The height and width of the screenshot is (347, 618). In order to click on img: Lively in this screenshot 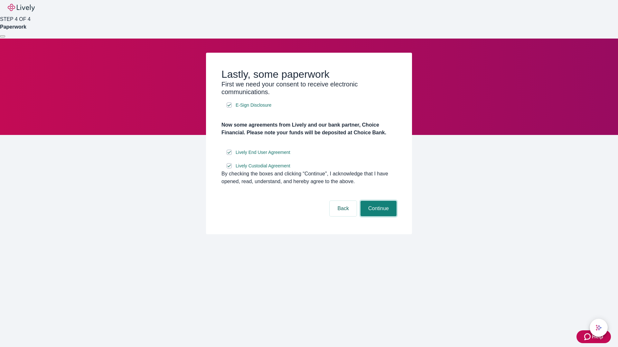, I will do `click(21, 8)`.